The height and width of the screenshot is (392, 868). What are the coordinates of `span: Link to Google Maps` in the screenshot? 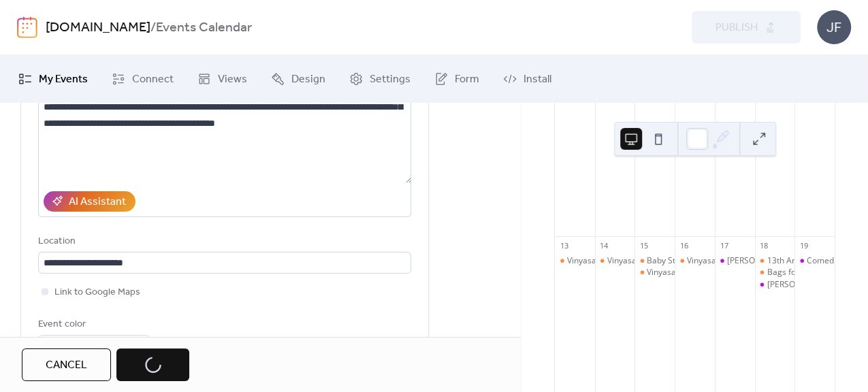 It's located at (97, 293).